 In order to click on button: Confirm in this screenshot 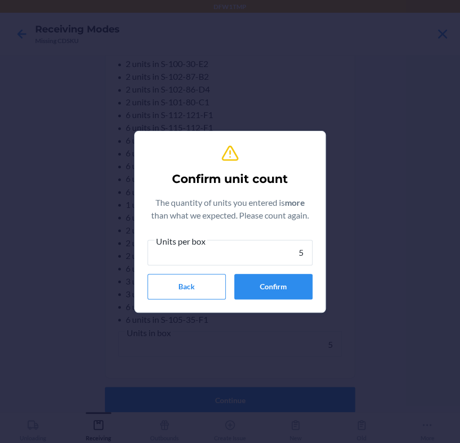, I will do `click(273, 287)`.